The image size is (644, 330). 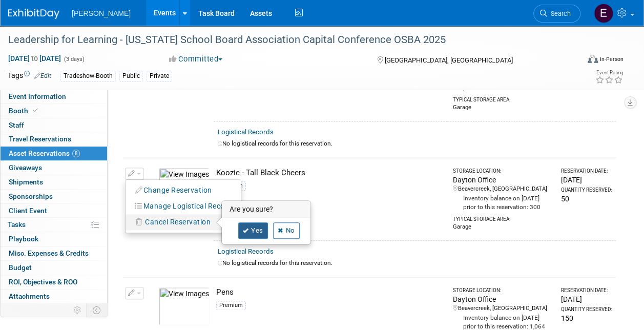 What do you see at coordinates (16, 125) in the screenshot?
I see `span: Staff` at bounding box center [16, 125].